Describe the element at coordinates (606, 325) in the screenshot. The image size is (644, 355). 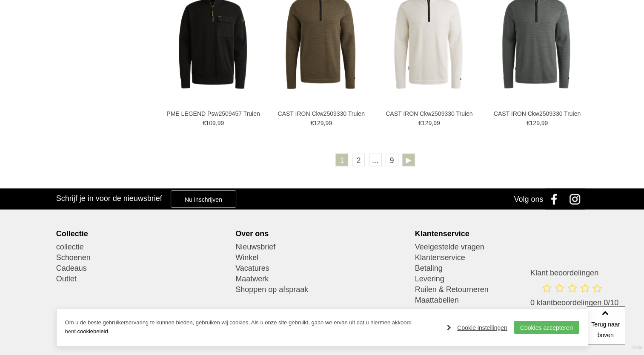
I see `a: Terug naar boven` at that location.